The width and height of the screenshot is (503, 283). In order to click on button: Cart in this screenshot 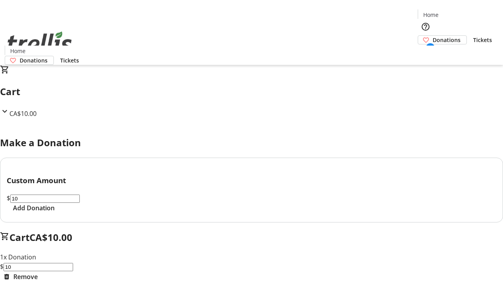, I will do `click(426, 52)`.